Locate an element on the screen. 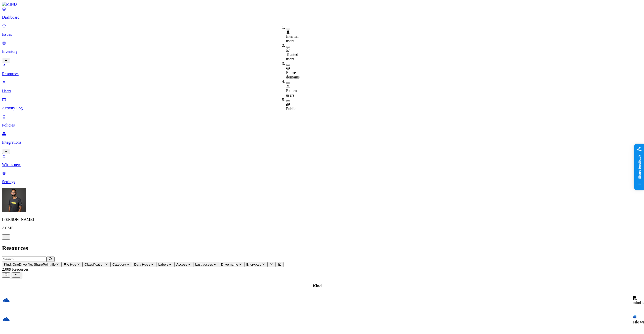  p: Settings is located at coordinates (322, 182).